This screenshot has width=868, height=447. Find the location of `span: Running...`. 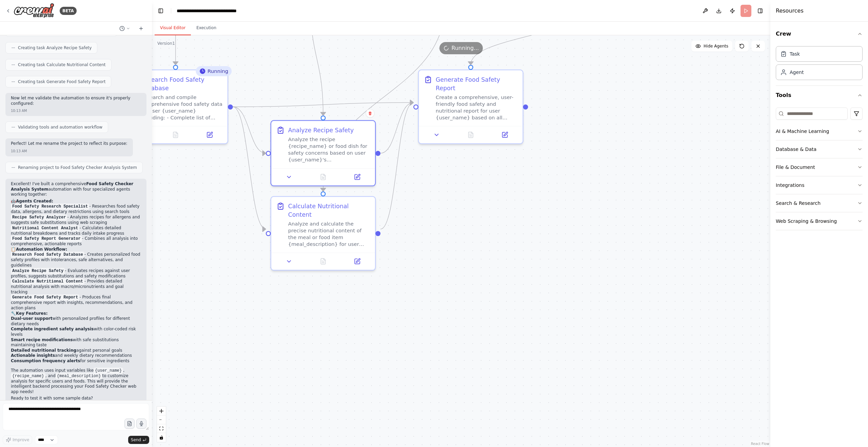

span: Running... is located at coordinates (465, 48).